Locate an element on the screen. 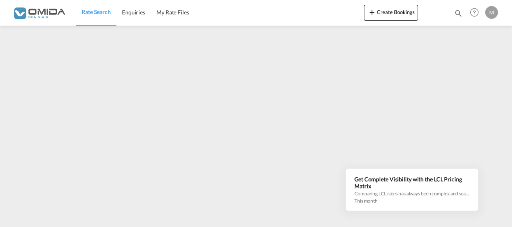  span: Rate Search is located at coordinates (96, 12).